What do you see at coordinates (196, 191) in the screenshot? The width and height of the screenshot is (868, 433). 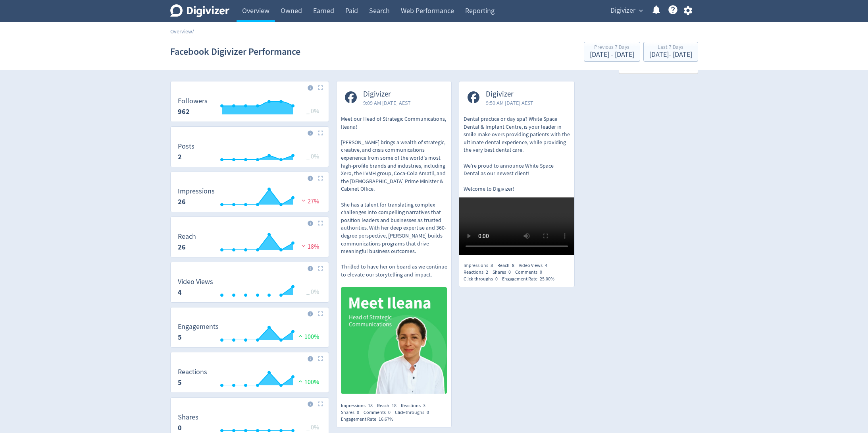 I see `dt: Impressions` at bounding box center [196, 191].